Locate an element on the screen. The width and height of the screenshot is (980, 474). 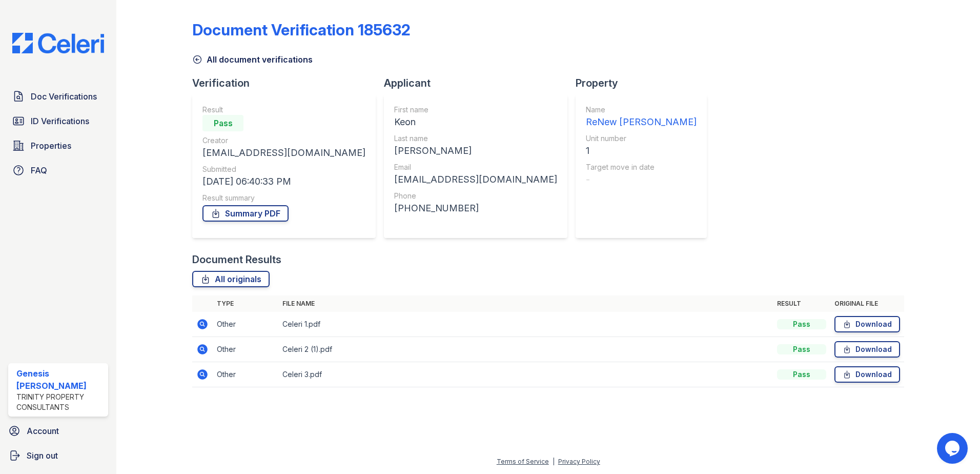
div: Last name is located at coordinates (476, 139).